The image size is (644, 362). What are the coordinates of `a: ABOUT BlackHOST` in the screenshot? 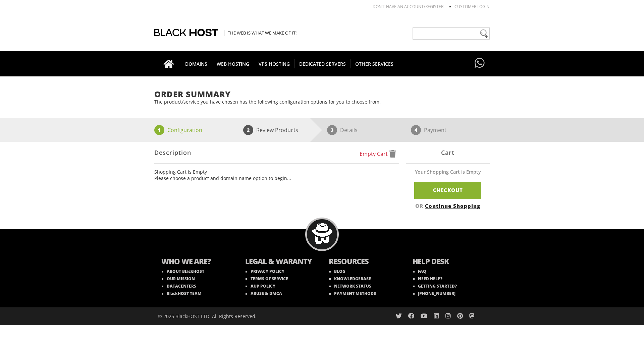 It's located at (183, 271).